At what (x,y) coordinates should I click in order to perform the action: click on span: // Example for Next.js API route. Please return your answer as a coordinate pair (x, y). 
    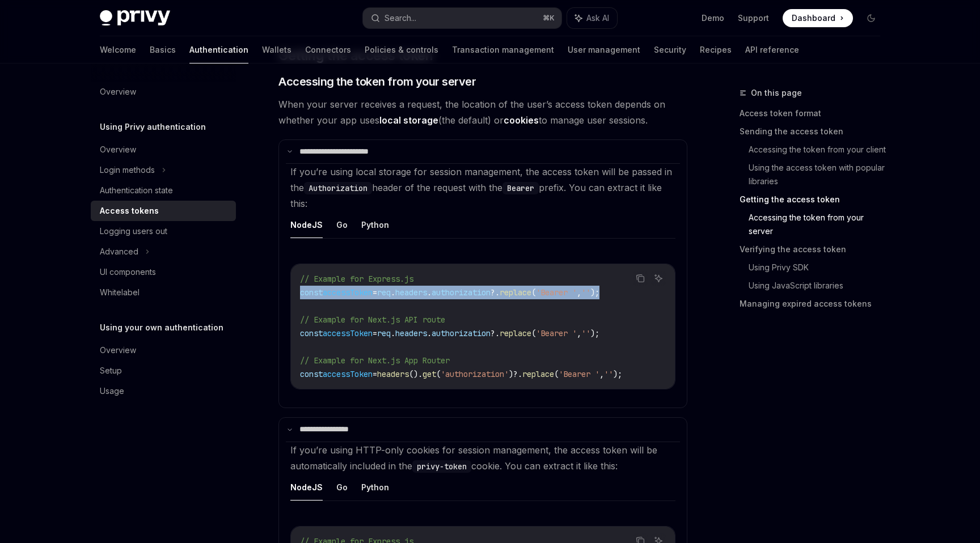
    Looking at the image, I should click on (373, 320).